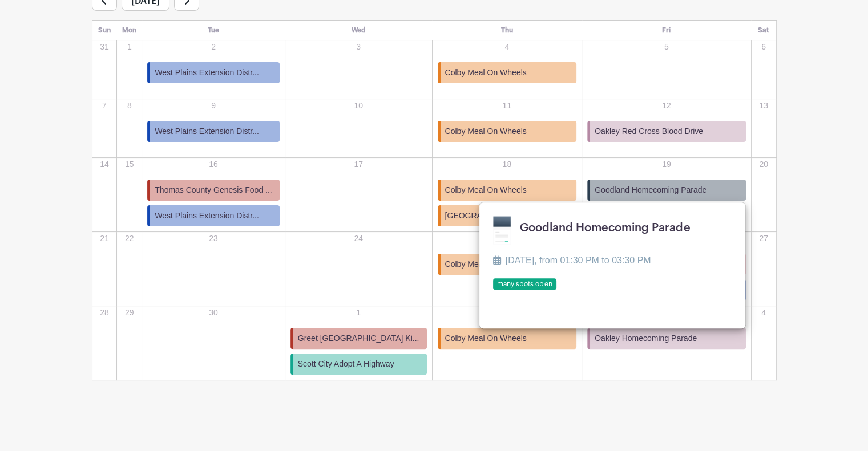  What do you see at coordinates (666, 338) in the screenshot?
I see `a: Oakley Homecoming Parade` at bounding box center [666, 338].